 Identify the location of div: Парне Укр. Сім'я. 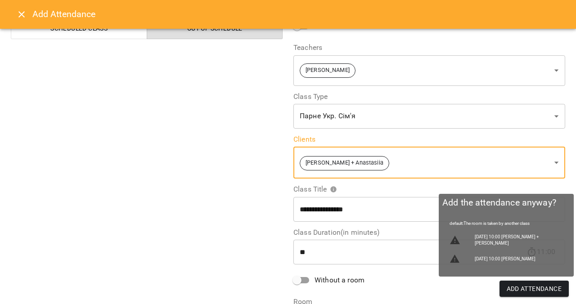
(429, 117).